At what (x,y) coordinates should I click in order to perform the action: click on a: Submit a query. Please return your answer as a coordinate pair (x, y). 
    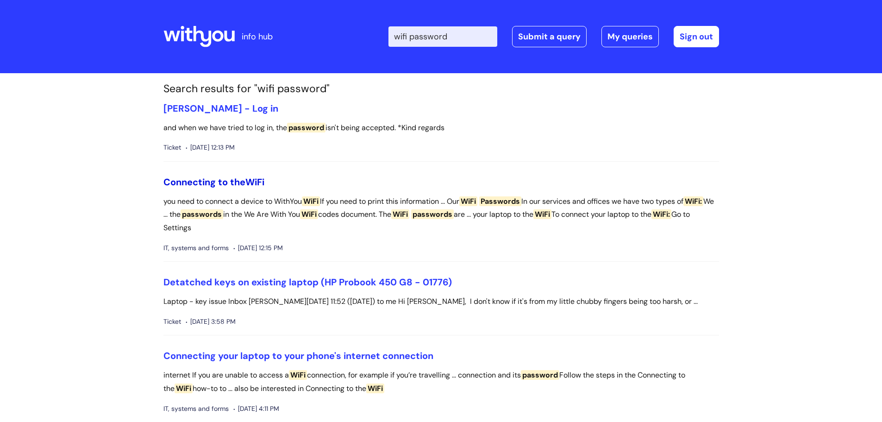
    Looking at the image, I should click on (549, 37).